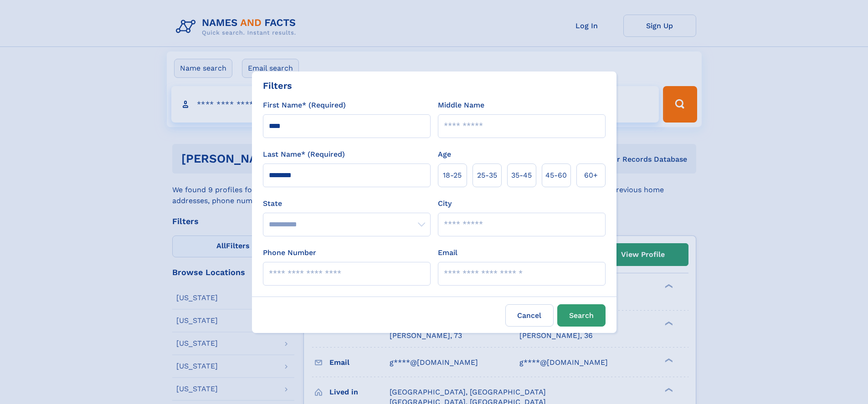  What do you see at coordinates (304, 105) in the screenshot?
I see `label: First Name* (Required)` at bounding box center [304, 105].